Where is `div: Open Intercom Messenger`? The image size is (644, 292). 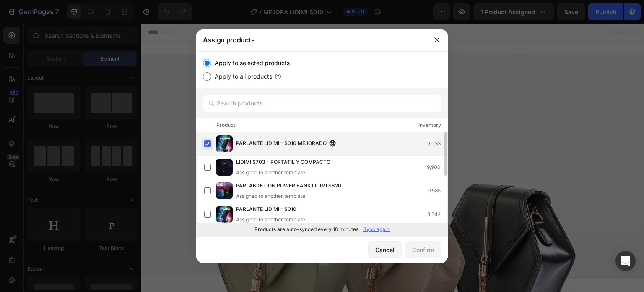
div: Open Intercom Messenger is located at coordinates (625, 261).